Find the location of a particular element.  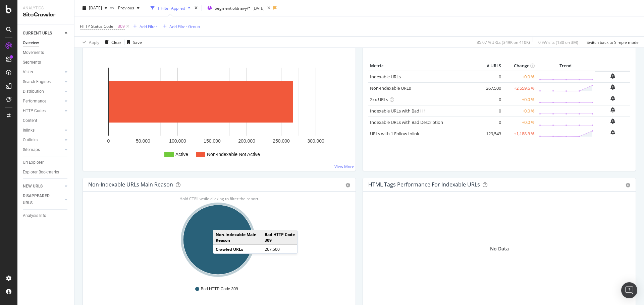

text: 100,000 is located at coordinates (177, 141).